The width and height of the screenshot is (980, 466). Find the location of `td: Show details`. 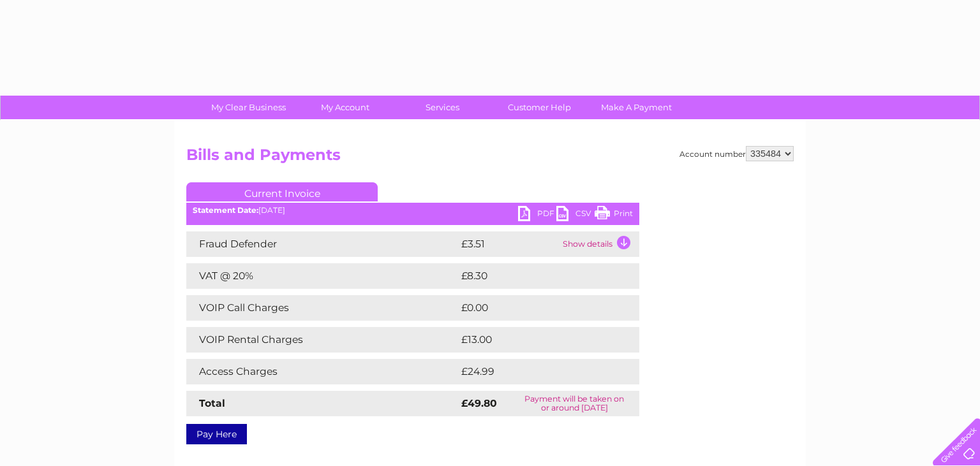

td: Show details is located at coordinates (599, 244).